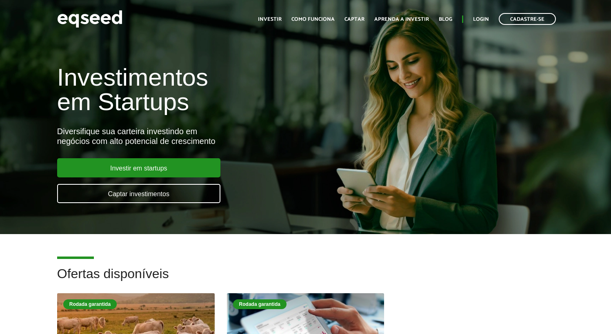 The height and width of the screenshot is (334, 611). I want to click on a: Aprenda a investir, so click(401, 19).